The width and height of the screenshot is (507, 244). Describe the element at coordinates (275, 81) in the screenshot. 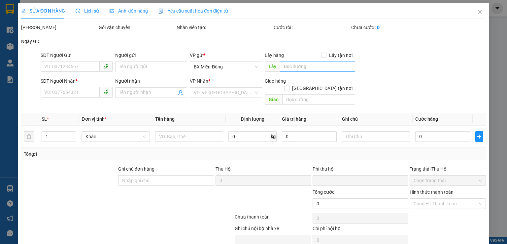

I see `span: Giao hàng` at that location.